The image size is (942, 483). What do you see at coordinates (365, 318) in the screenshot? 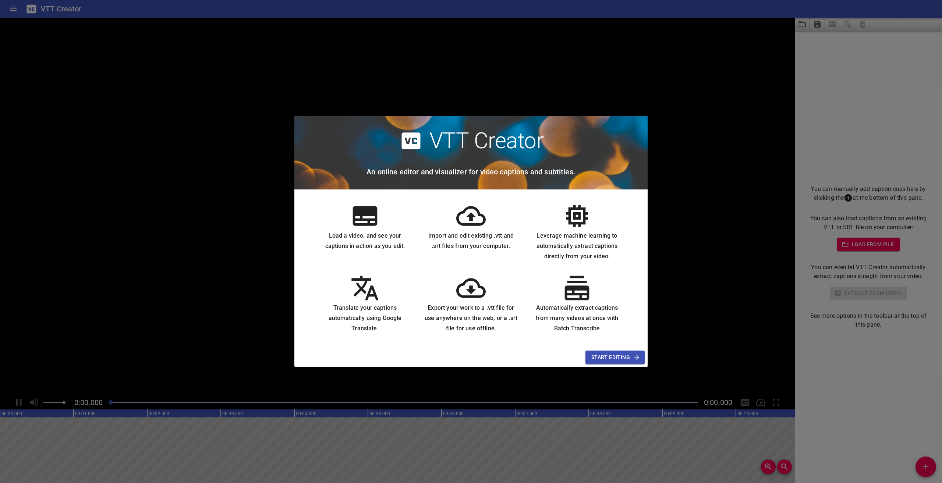
I see `h6: Translate your captions automatically using Google Translate.` at bounding box center [365, 318].